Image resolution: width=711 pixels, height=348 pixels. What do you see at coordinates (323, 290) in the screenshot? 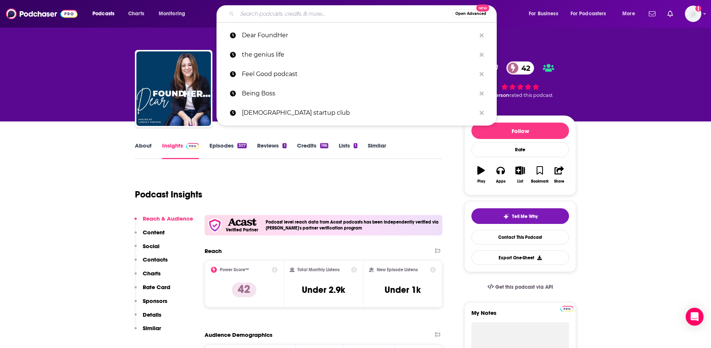
I see `h3: Under 2.9k` at bounding box center [323, 290].